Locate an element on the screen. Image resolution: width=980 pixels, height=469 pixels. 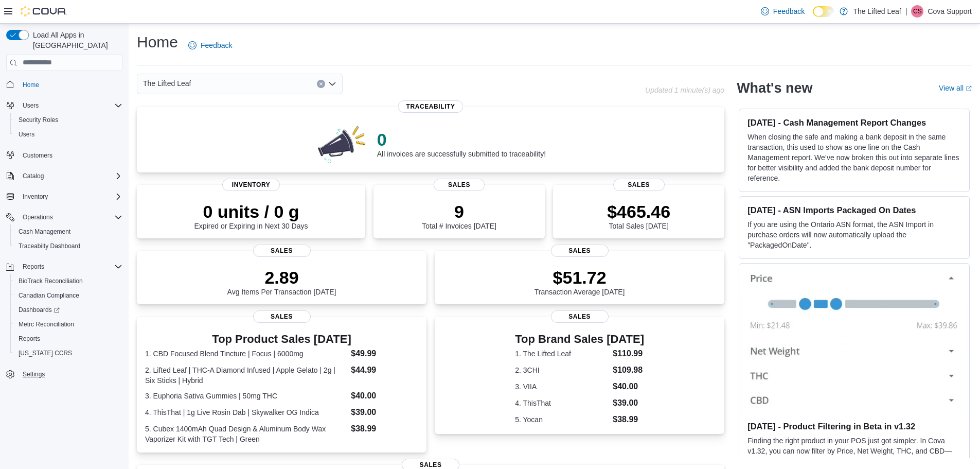
span: Metrc Reconciliation is located at coordinates (68, 324).